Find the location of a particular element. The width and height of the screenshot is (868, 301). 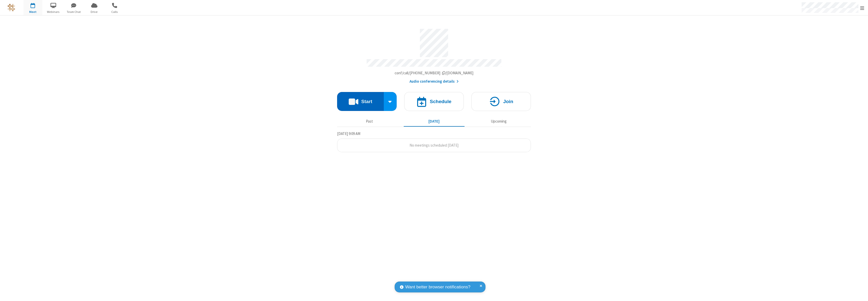

span: Webinars is located at coordinates (54, 12).